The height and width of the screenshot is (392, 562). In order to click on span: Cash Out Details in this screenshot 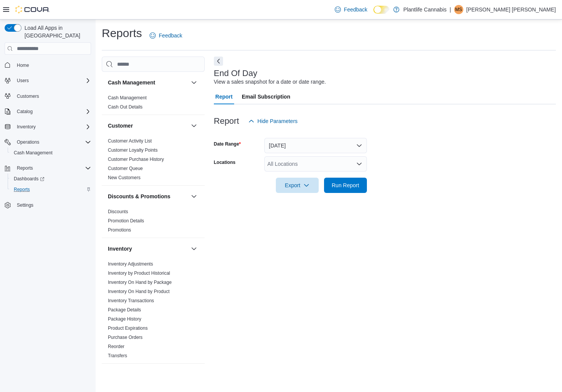, I will do `click(125, 107)`.